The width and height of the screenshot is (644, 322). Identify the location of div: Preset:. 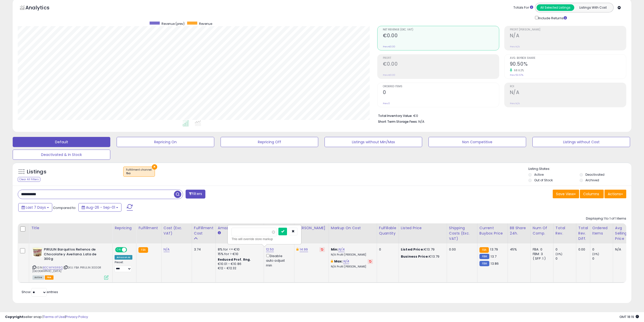
(124, 266).